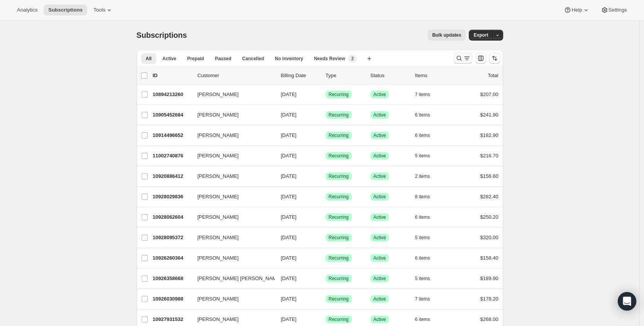 Image resolution: width=644 pixels, height=326 pixels. I want to click on span: Settings, so click(618, 10).